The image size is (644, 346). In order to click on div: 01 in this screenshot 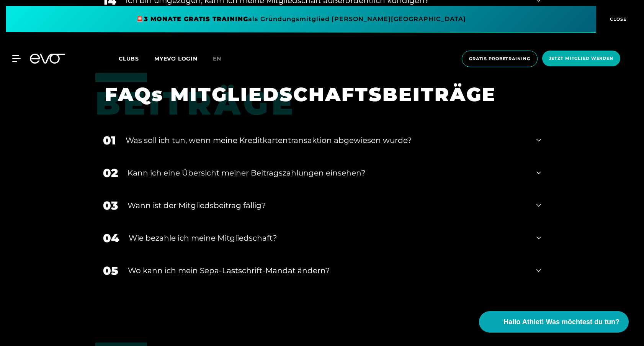, I will do `click(109, 140)`.